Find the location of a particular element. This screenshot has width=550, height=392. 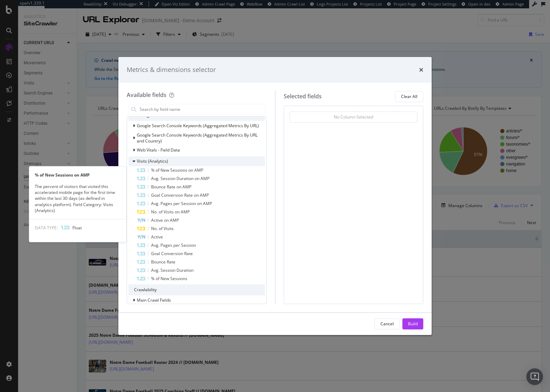

div: Cancel is located at coordinates (387, 324).